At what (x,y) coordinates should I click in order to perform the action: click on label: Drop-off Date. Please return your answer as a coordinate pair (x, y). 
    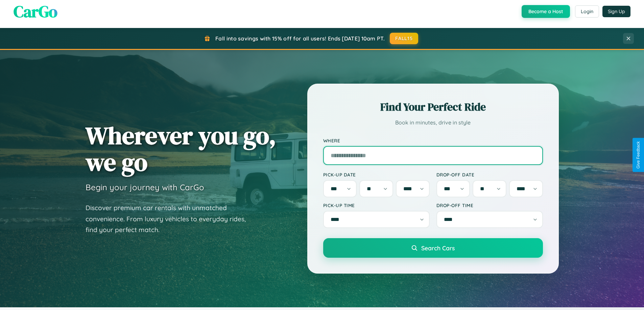
    Looking at the image, I should click on (490, 174).